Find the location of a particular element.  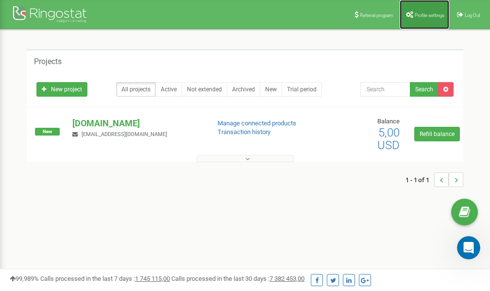

a: All projects is located at coordinates (136, 89).